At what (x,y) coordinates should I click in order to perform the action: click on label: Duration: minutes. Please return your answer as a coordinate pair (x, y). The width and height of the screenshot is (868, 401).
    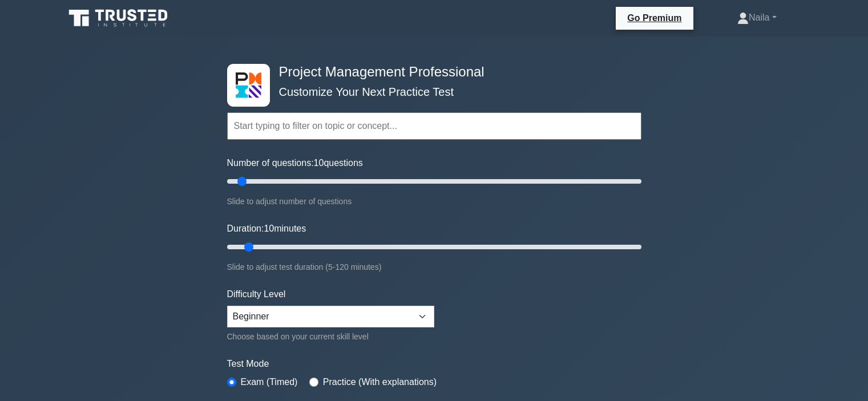
    Looking at the image, I should click on (266, 228).